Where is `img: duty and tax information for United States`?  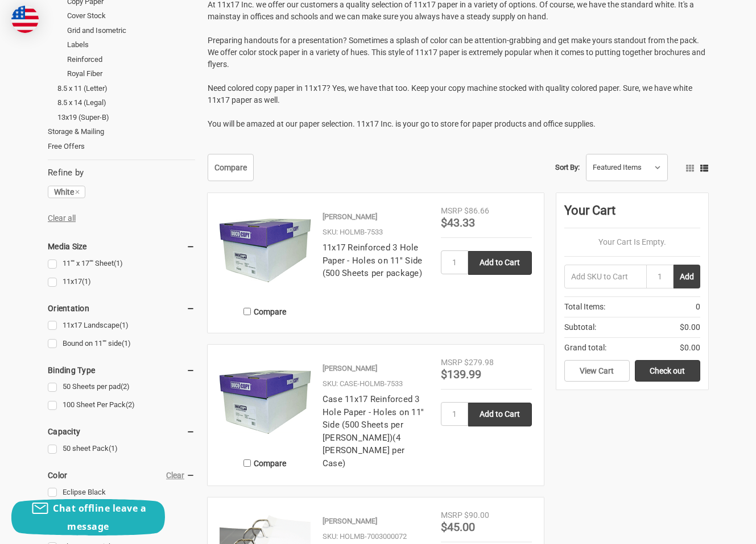 img: duty and tax information for United States is located at coordinates (25, 19).